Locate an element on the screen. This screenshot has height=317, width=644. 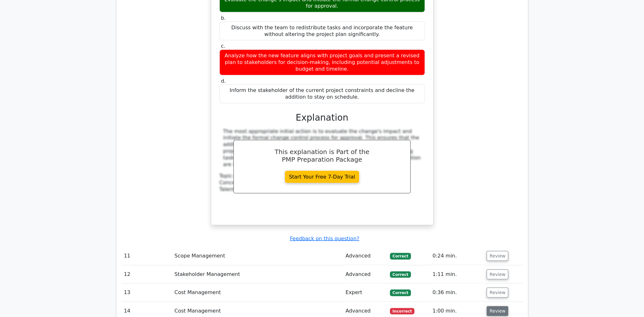
td: Scope Management is located at coordinates (257, 255).